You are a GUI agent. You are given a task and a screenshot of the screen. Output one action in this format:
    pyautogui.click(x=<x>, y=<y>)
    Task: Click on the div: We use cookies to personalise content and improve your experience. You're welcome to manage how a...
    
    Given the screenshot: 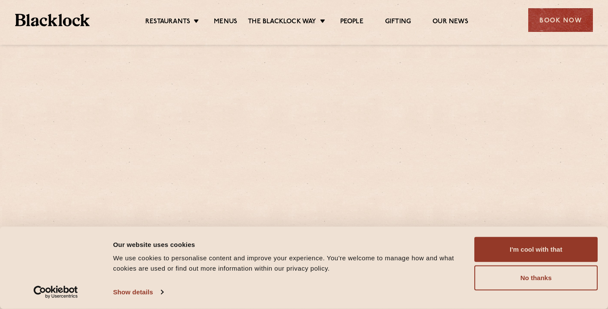 What is the action you would take?
    pyautogui.click(x=288, y=263)
    